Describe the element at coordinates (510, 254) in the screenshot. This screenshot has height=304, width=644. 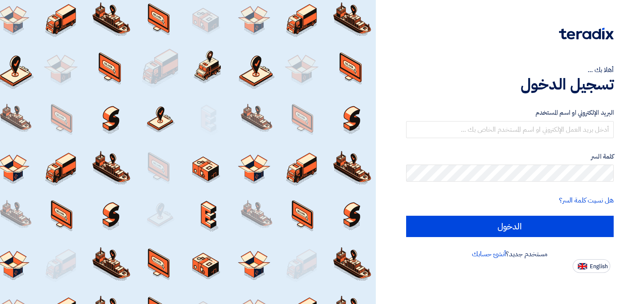
I see `div: مستخدم جديد؟` at that location.